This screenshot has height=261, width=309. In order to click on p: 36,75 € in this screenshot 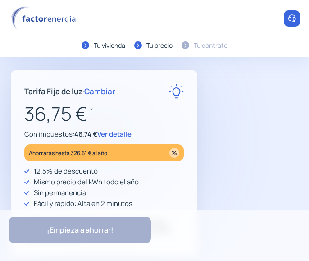, I will do `click(104, 114)`.